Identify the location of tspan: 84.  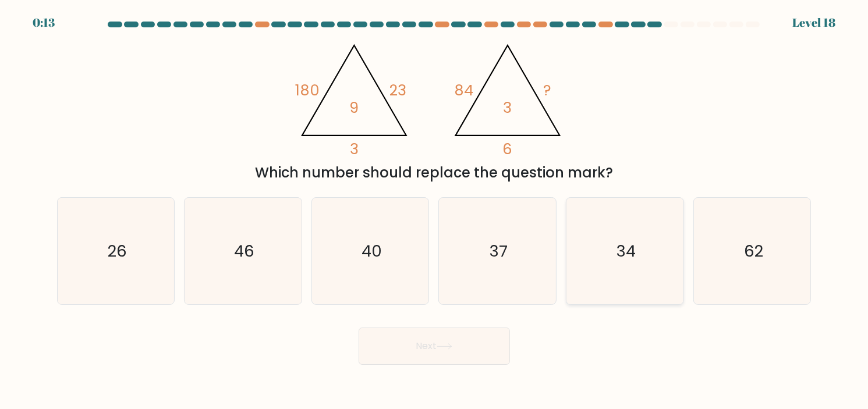
(463, 90).